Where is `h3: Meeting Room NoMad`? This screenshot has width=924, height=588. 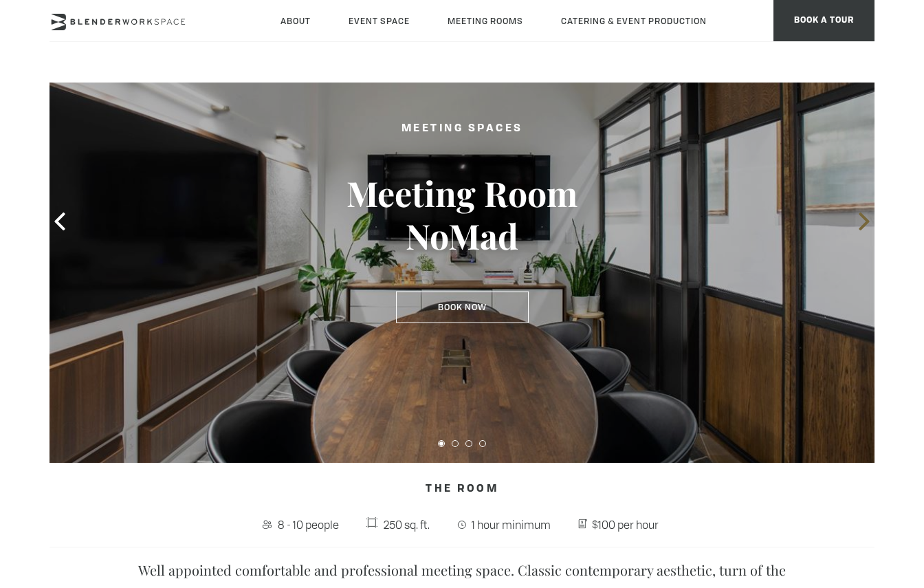
h3: Meeting Room NoMad is located at coordinates (462, 215).